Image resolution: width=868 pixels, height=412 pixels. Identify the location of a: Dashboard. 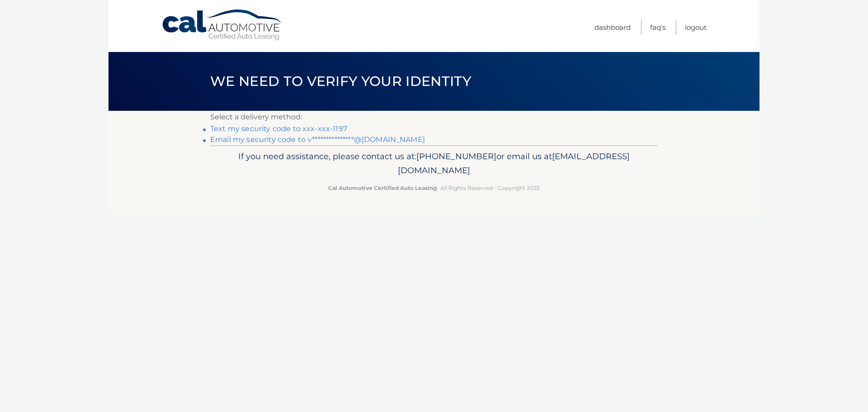
(613, 27).